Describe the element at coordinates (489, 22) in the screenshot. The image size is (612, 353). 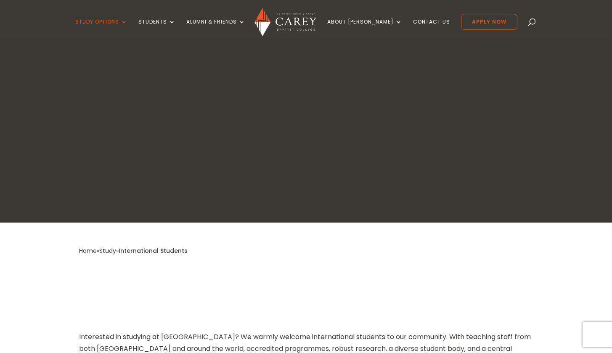
I see `a: Apply Now` at that location.